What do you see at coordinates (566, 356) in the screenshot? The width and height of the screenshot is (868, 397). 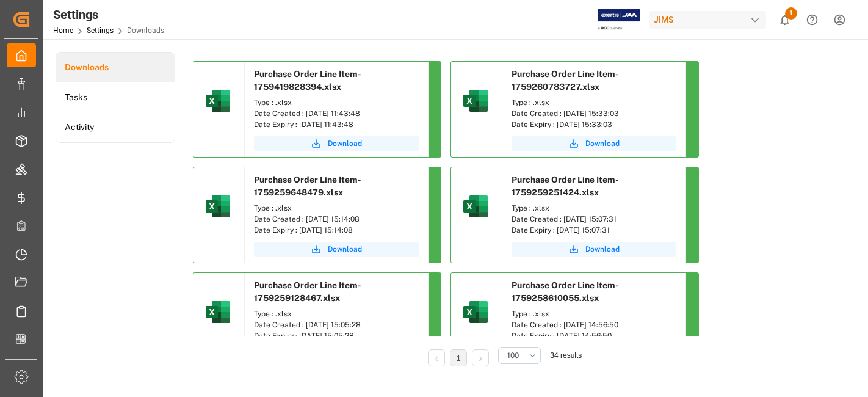 I see `span: 34 results` at bounding box center [566, 356].